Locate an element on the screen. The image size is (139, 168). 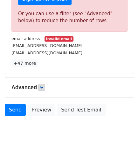
small: email address is located at coordinates (25, 38).